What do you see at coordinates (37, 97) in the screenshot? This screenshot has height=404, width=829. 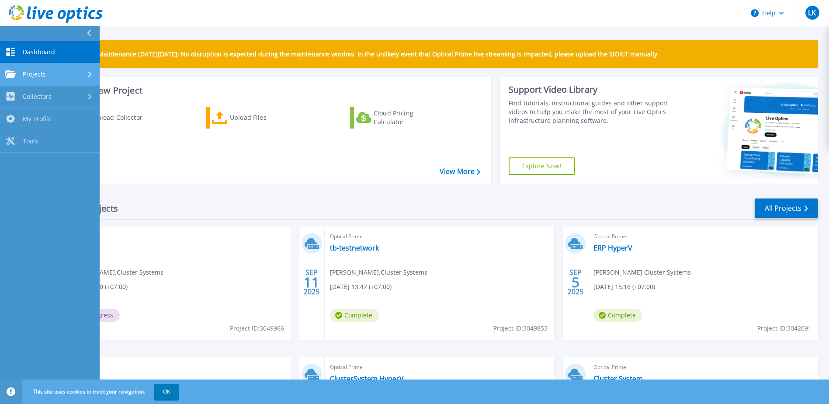 I see `span: Collectors` at bounding box center [37, 97].